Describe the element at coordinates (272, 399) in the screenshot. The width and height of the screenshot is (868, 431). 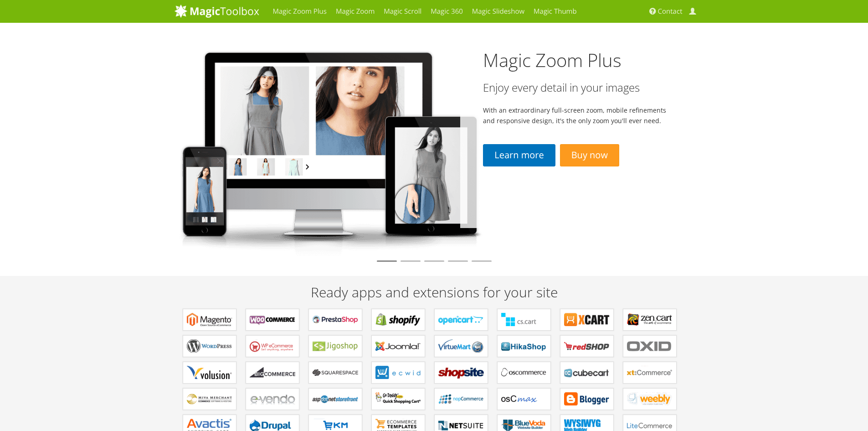
I see `a: Extensions for e-vendo` at that location.